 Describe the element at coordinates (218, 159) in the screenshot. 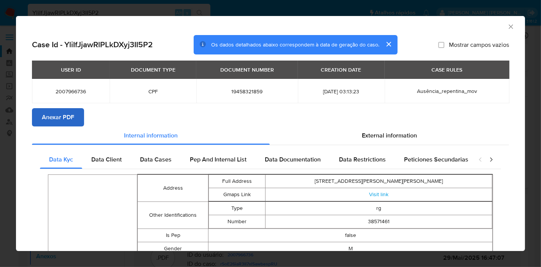

I see `span: Pep And Internal List` at that location.